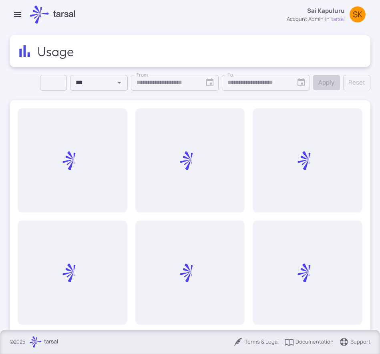  What do you see at coordinates (326, 11) in the screenshot?
I see `p: Sai Kapuluru` at bounding box center [326, 11].